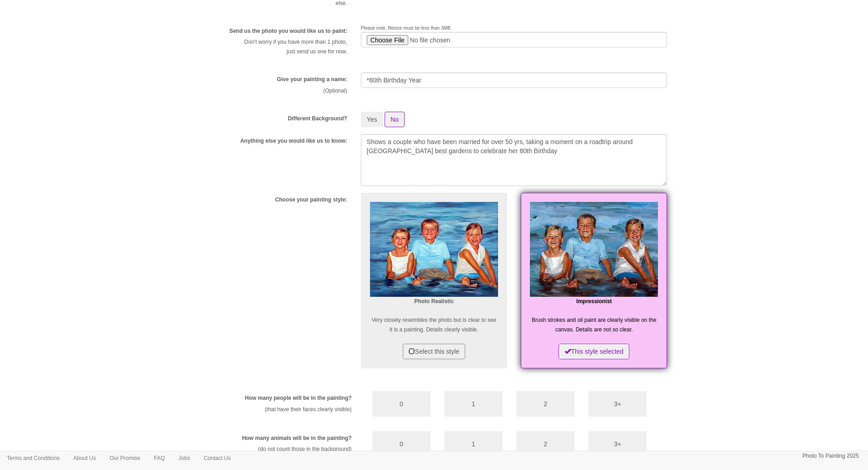  What do you see at coordinates (394, 119) in the screenshot?
I see `button: No` at bounding box center [394, 119].